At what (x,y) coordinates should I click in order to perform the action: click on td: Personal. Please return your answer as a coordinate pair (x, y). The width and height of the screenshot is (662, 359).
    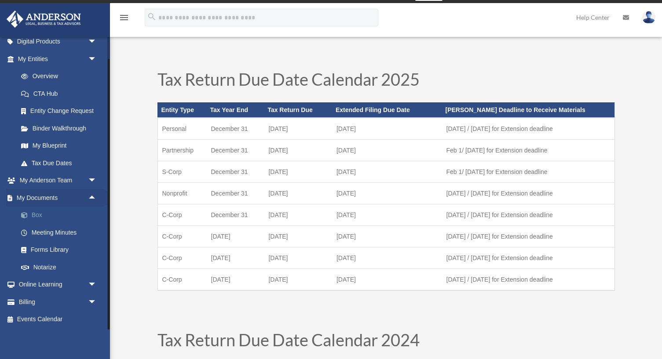
    Looking at the image, I should click on (182, 129).